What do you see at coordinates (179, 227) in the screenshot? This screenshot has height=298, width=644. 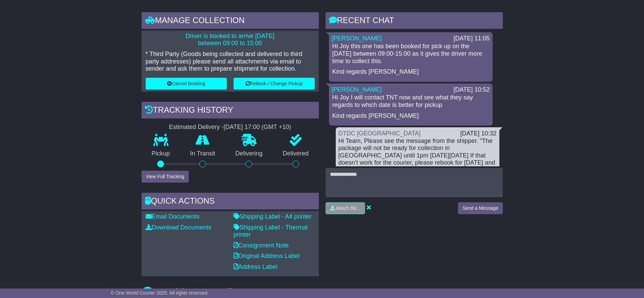 I see `a: Download Documents` at bounding box center [179, 227].